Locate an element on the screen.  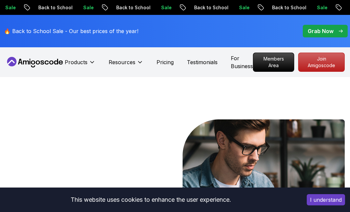
p: Products is located at coordinates (76, 62).